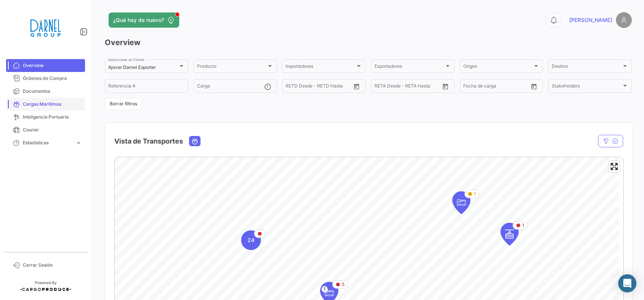 This screenshot has width=644, height=300. What do you see at coordinates (131, 67) in the screenshot?
I see `mat-select-trigger: Ajover Darnel Exporter` at bounding box center [131, 67].